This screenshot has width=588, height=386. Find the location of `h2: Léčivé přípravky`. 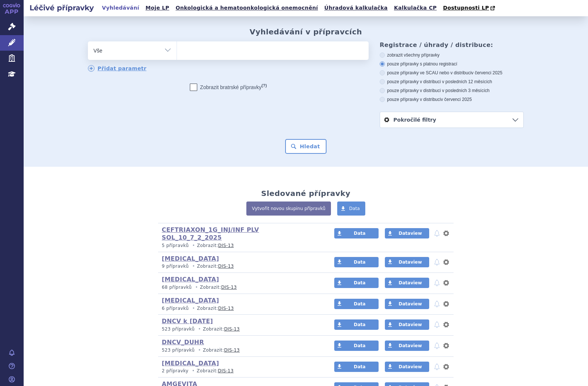

h2: Léčivé přípravky is located at coordinates (62, 8).